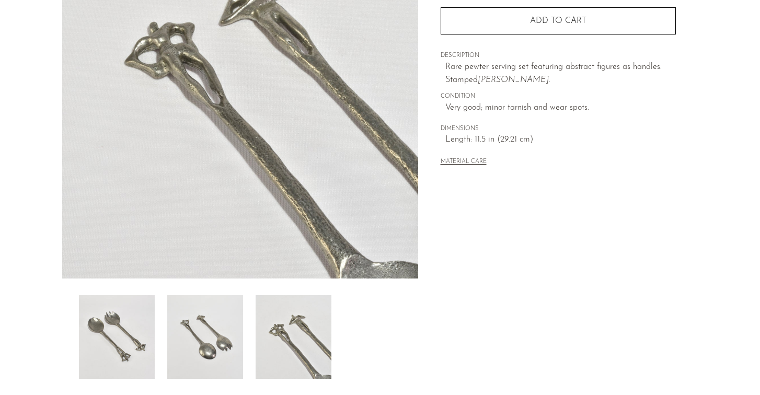 The image size is (760, 395). Describe the element at coordinates (561, 108) in the screenshot. I see `span: Very good; minor tarnish and wear spots.` at that location.